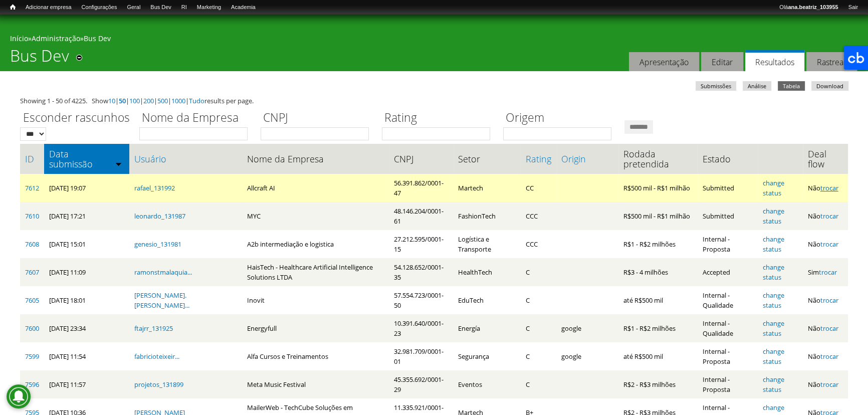  What do you see at coordinates (486, 244) in the screenshot?
I see `td: Logística e Transporte` at bounding box center [486, 244].